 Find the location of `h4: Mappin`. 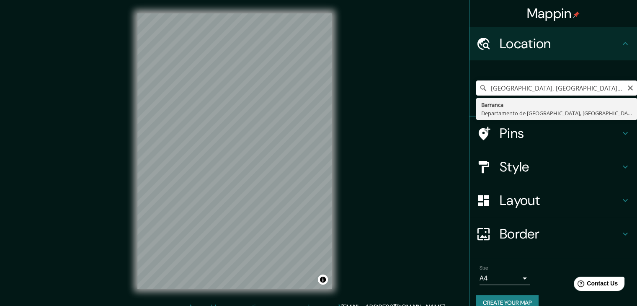

h4: Mappin is located at coordinates (553, 13).